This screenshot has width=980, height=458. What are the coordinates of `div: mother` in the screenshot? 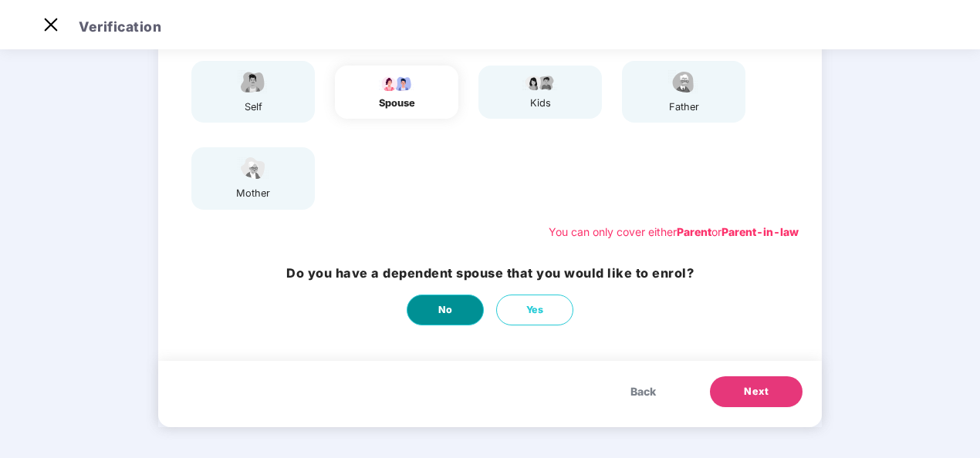 It's located at (253, 193).